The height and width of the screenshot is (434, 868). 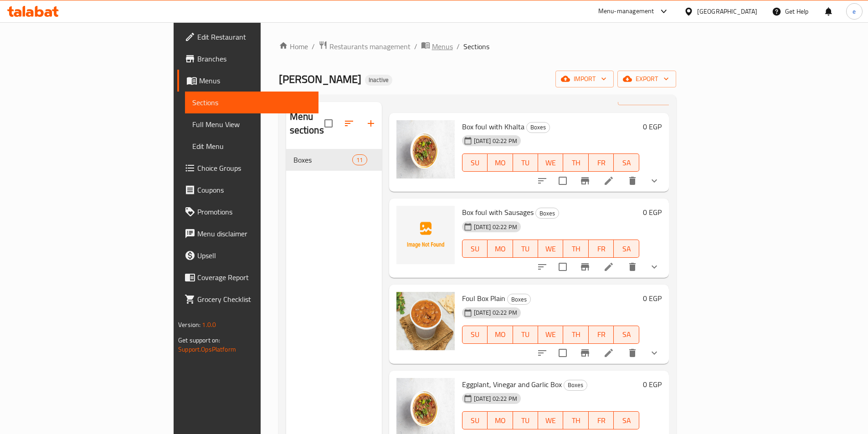 What do you see at coordinates (247, 37) in the screenshot?
I see `a: Edit Restaurant` at bounding box center [247, 37].